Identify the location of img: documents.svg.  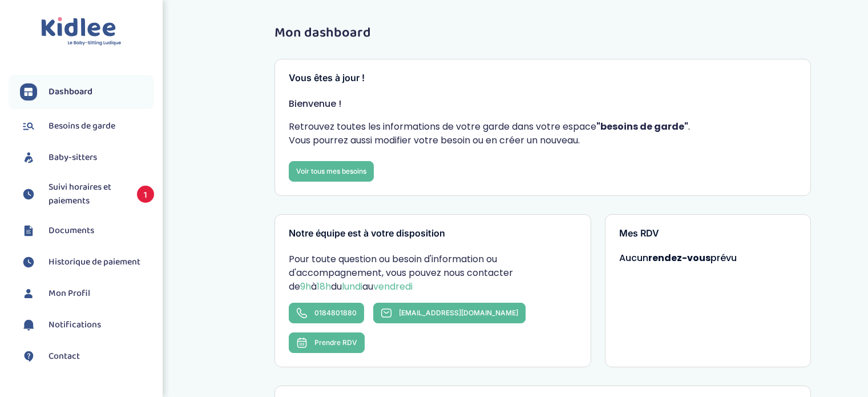
(28, 231).